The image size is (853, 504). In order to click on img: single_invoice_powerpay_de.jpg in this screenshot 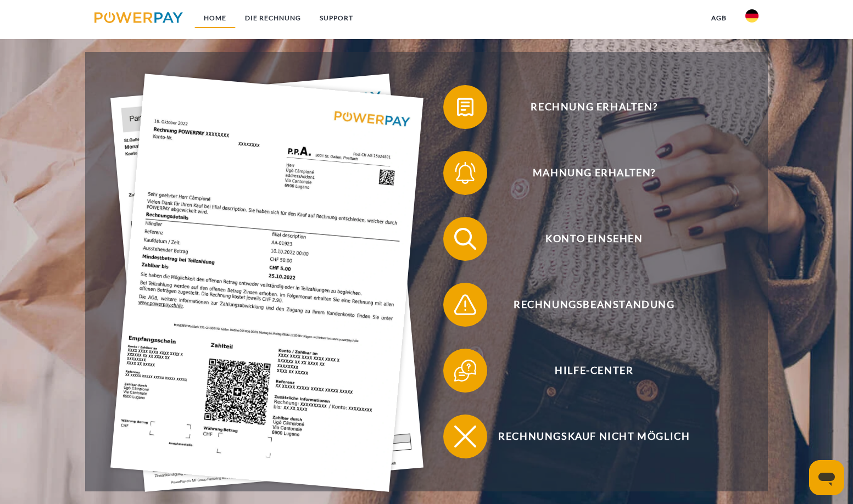, I will do `click(267, 283)`.